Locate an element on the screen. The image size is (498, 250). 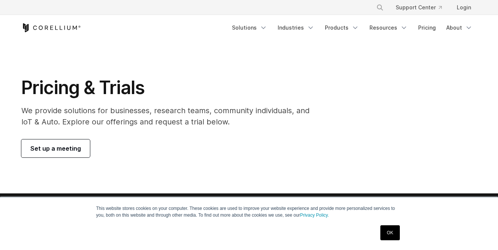
a: About is located at coordinates (460, 28).